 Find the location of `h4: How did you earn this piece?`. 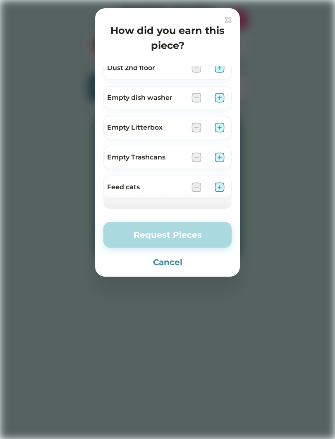

h4: How did you earn this piece? is located at coordinates (168, 38).